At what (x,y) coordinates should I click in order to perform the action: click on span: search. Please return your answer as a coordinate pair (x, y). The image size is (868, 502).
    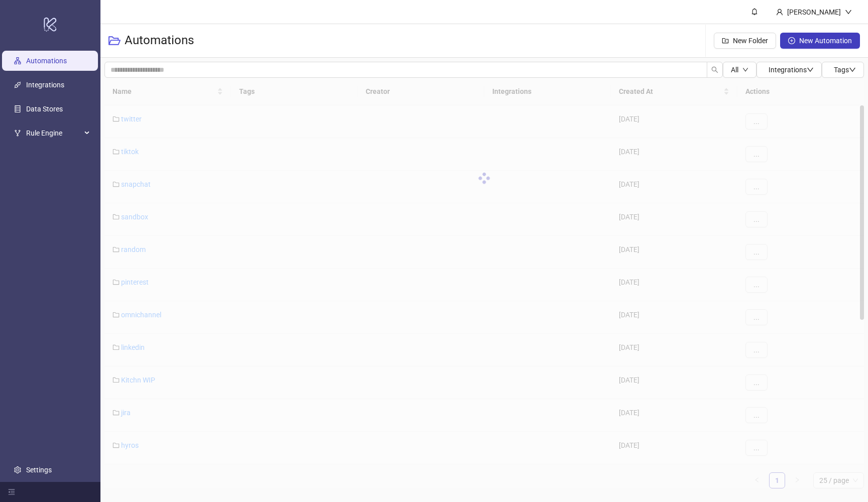
    Looking at the image, I should click on (715, 70).